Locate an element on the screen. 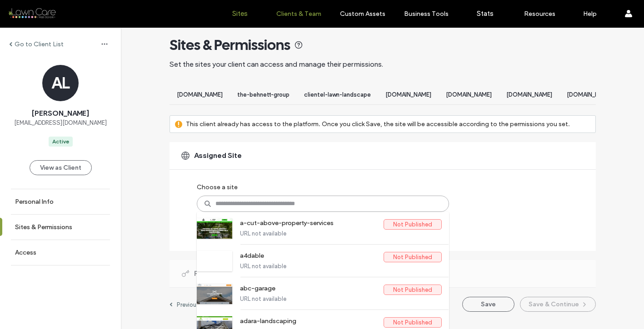  button: View as Client is located at coordinates (60, 167).